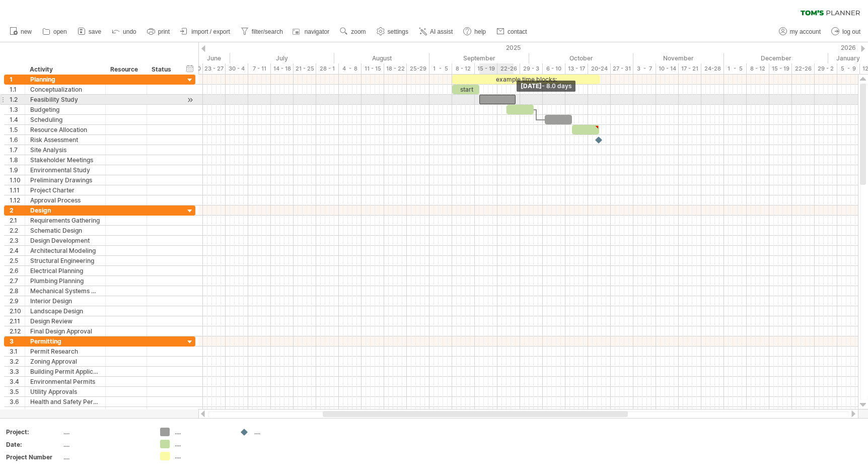 The image size is (868, 476). I want to click on div: 2.9, so click(18, 301).